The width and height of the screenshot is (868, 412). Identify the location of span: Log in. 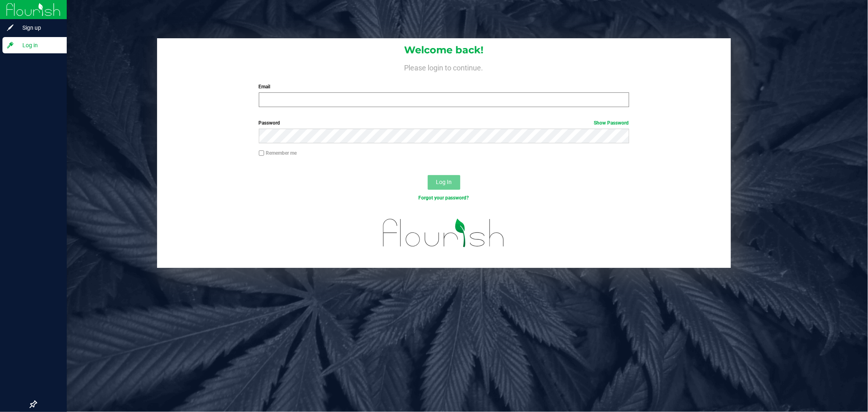
(39, 45).